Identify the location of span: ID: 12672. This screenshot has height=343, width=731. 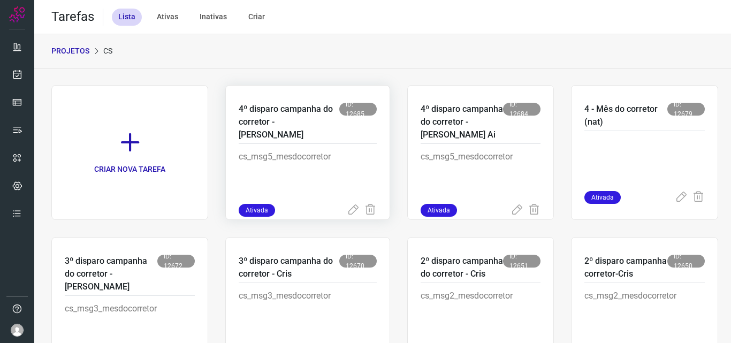
(176, 261).